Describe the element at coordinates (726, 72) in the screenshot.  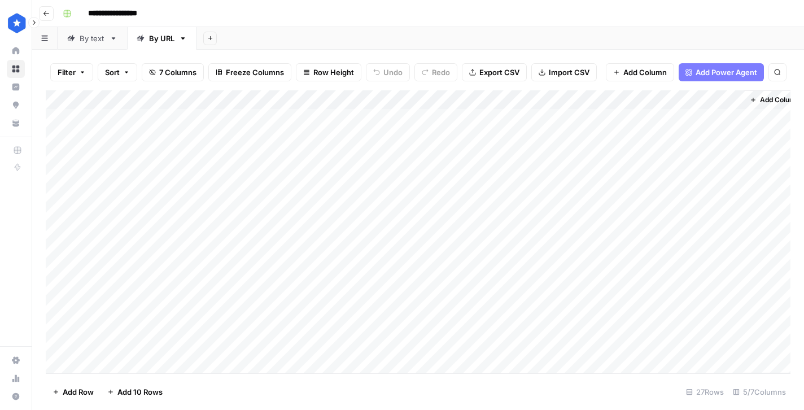
I see `span: Add Power Agent` at that location.